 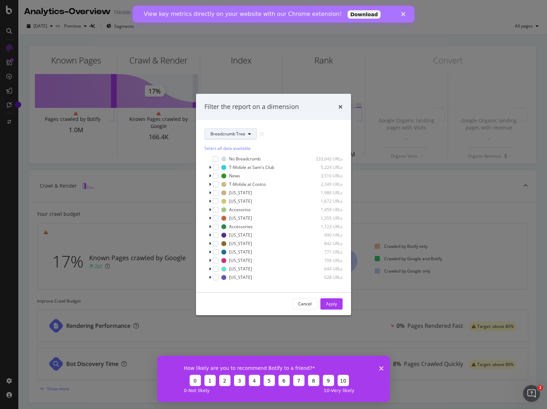 What do you see at coordinates (325, 235) in the screenshot?
I see `div: 990 URLs` at bounding box center [325, 235].